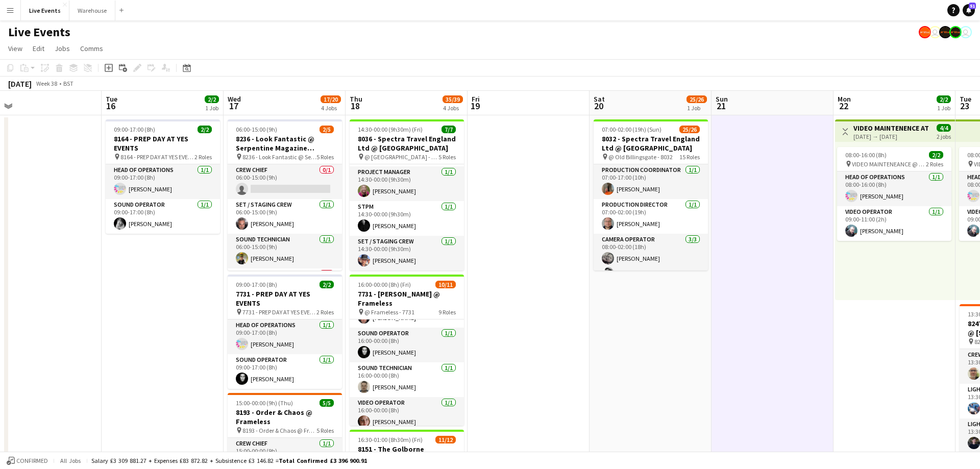 The height and width of the screenshot is (469, 980). I want to click on app-user-avatar: Technical Department, so click(966, 32).